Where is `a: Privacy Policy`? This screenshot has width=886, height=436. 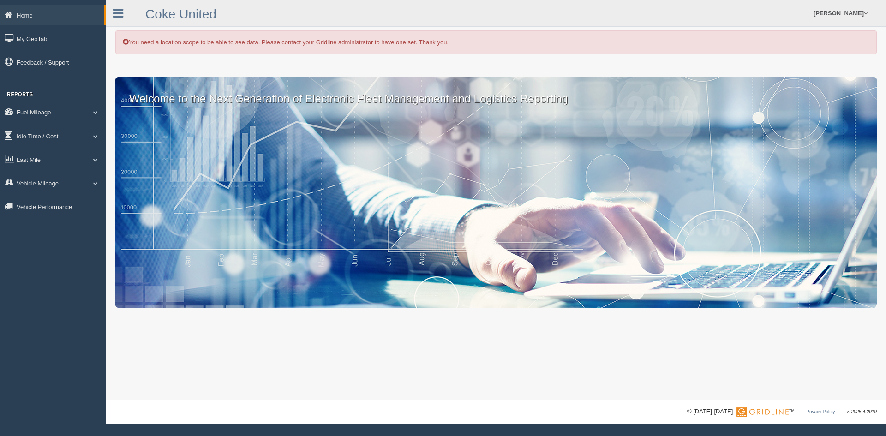
a: Privacy Policy is located at coordinates (820, 412).